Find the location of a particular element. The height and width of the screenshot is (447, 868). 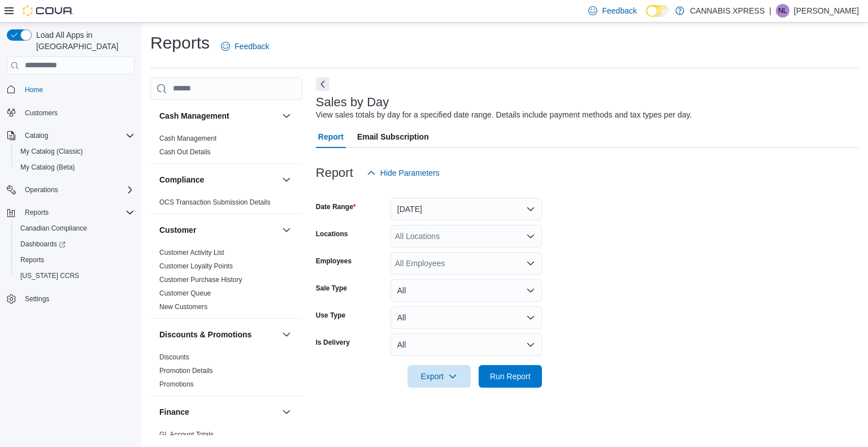

div: Customer is located at coordinates (226, 282).